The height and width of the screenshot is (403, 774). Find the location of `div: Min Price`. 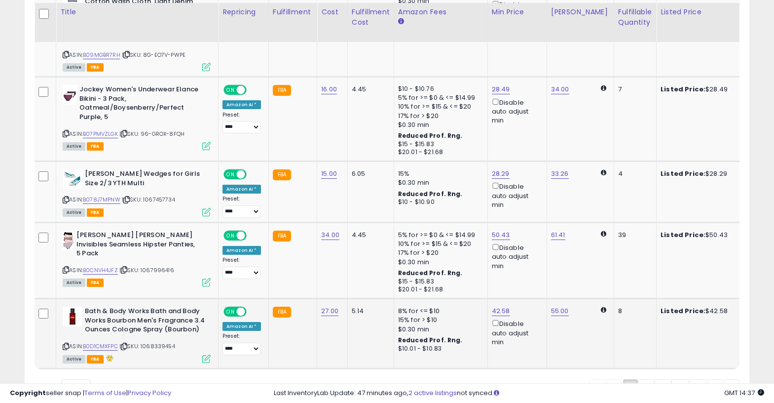

div: Min Price is located at coordinates (517, 12).